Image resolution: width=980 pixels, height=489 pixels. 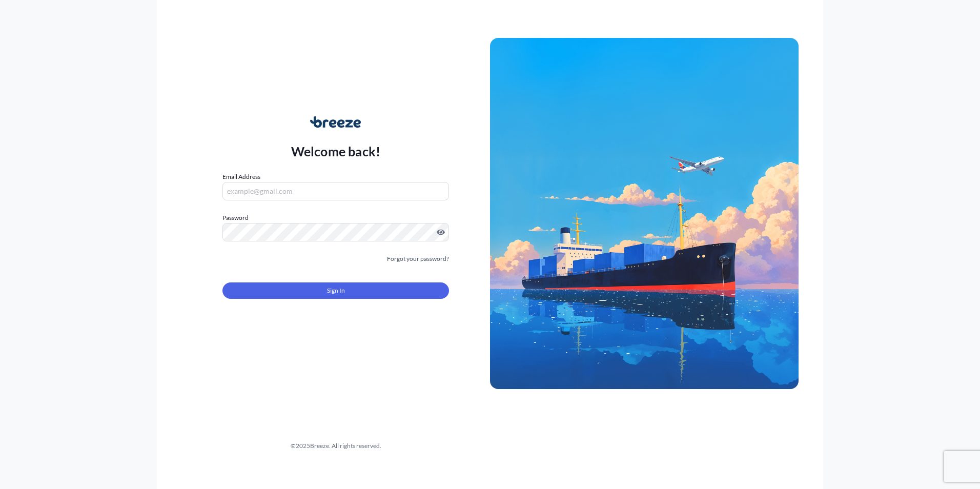 I want to click on span: Sign In, so click(x=336, y=291).